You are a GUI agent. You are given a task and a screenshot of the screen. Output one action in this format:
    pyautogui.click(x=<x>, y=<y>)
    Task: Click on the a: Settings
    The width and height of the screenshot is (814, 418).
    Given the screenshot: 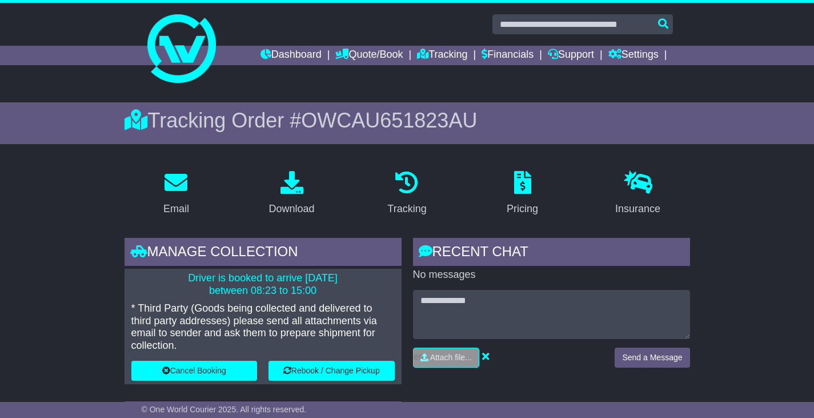 What is the action you would take?
    pyautogui.click(x=634, y=55)
    